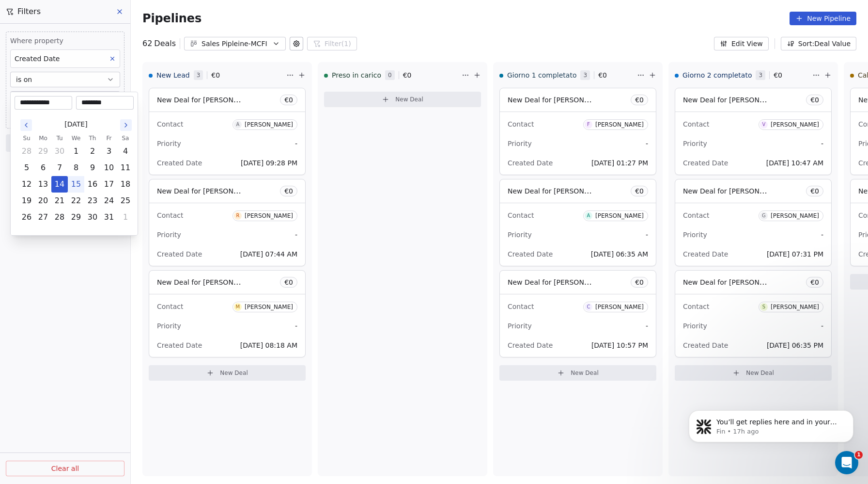 The image size is (868, 484). Describe the element at coordinates (76, 168) in the screenshot. I see `button: Wednesday, October 8th, 2025` at that location.